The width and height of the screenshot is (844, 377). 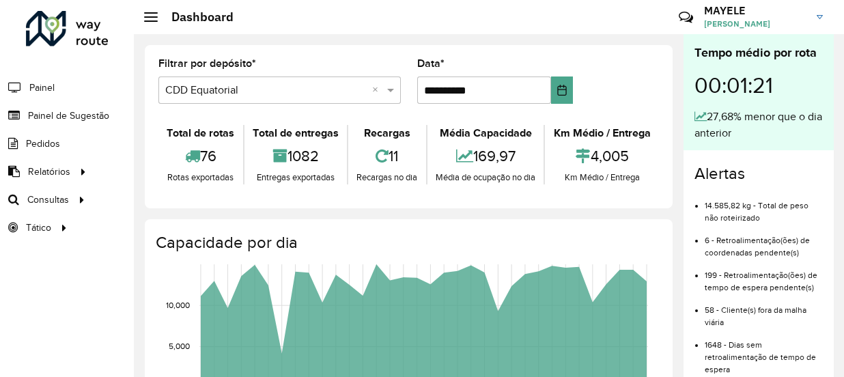 I want to click on div: 11, so click(x=387, y=156).